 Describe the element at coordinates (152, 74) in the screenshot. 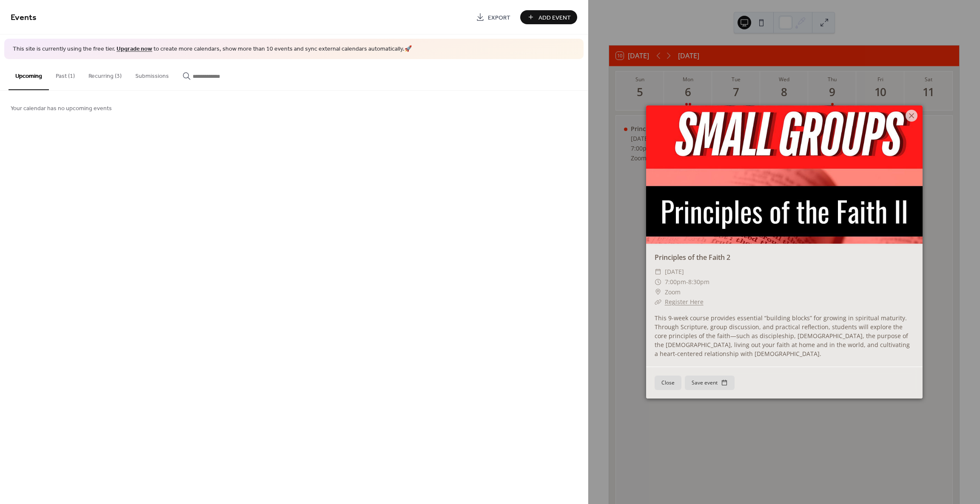

I see `button: Submissions` at that location.